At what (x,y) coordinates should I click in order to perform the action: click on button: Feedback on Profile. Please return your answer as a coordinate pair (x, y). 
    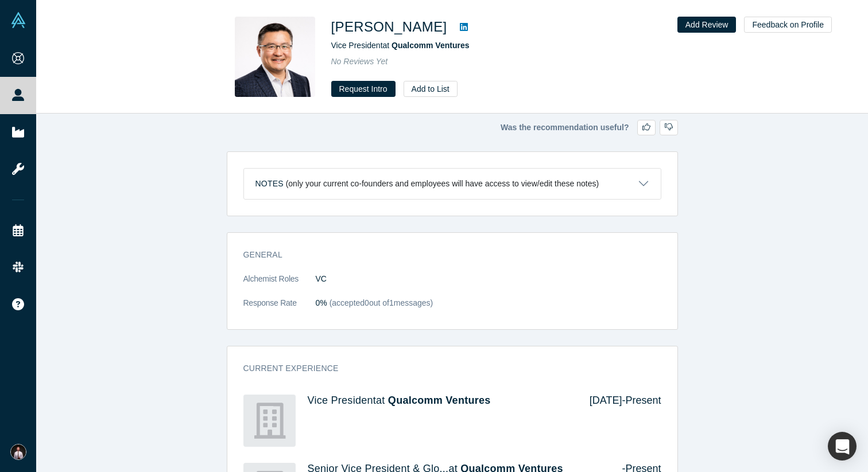
    Looking at the image, I should click on (788, 25).